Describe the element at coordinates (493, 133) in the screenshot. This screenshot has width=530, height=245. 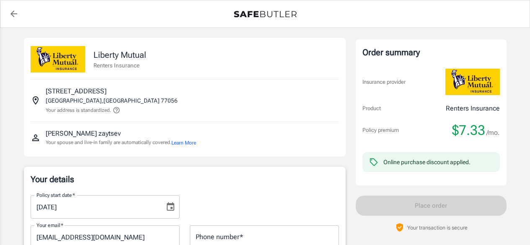
I see `span: /mo.` at that location.